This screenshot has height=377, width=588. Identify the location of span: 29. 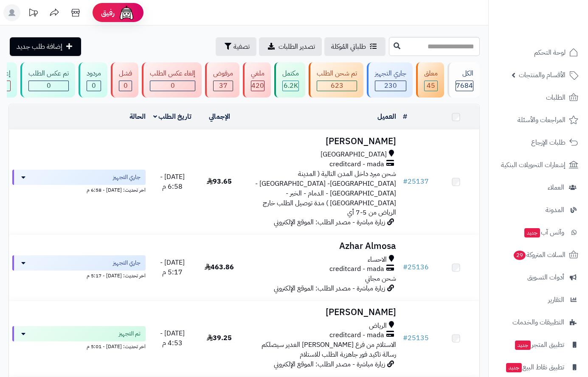
(519, 255).